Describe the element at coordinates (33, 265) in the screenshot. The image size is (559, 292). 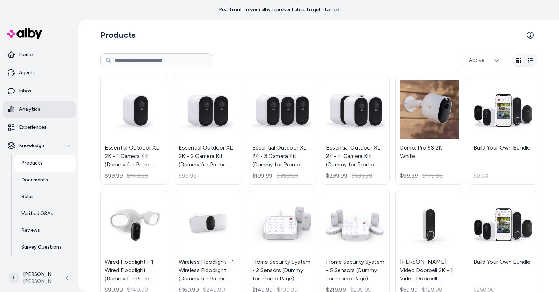
I see `p: Integrations` at that location.